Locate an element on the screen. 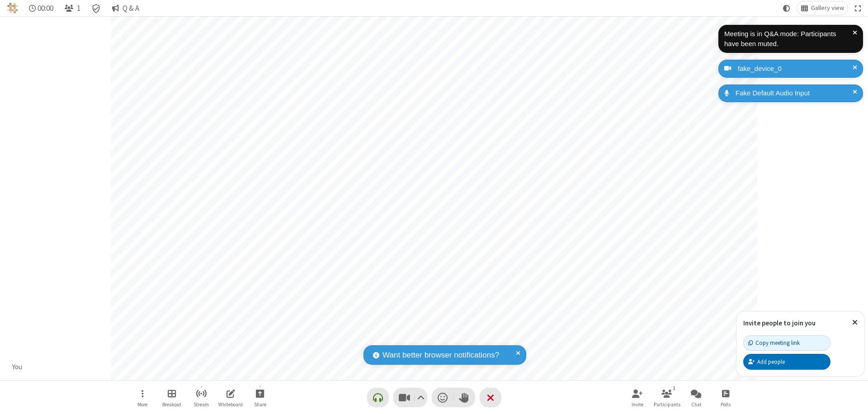  button: Open menu is located at coordinates (142, 397).